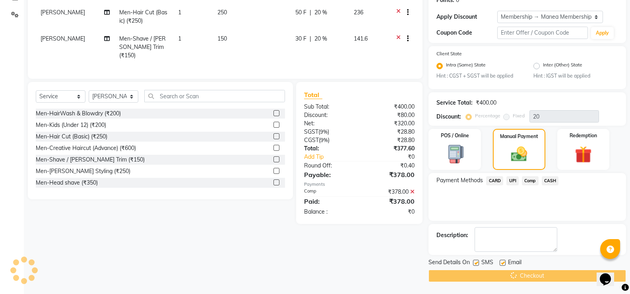 The height and width of the screenshot is (294, 630). Describe the element at coordinates (467, 17) in the screenshot. I see `div: Apply Discount` at that location.